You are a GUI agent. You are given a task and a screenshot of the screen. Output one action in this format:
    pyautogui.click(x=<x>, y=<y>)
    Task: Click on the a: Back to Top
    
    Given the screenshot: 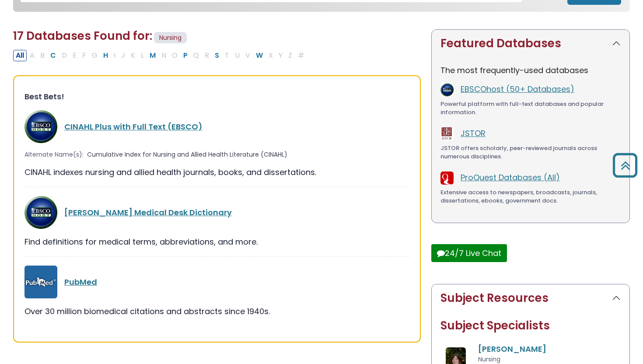 What is the action you would take?
    pyautogui.click(x=625, y=165)
    